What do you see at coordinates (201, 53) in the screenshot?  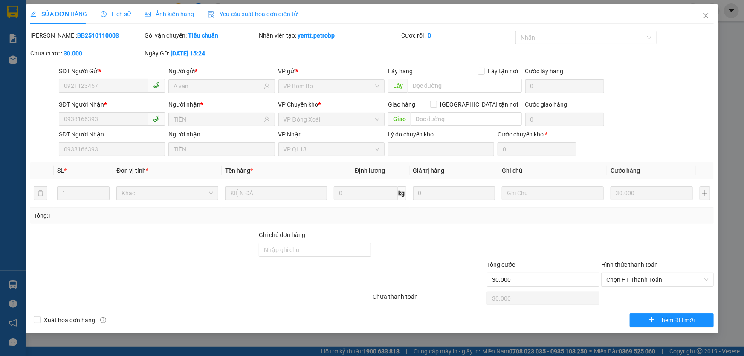 I see `div: Ngày GD:` at bounding box center [201, 53].